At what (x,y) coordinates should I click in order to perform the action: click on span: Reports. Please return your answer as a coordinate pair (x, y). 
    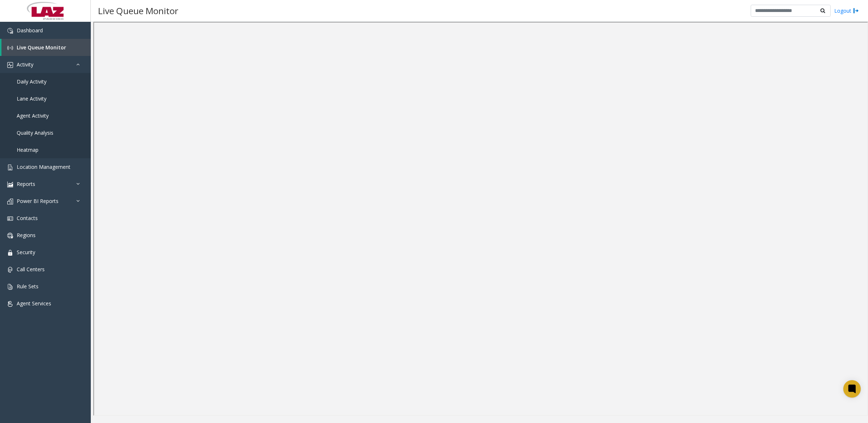
    Looking at the image, I should click on (26, 184).